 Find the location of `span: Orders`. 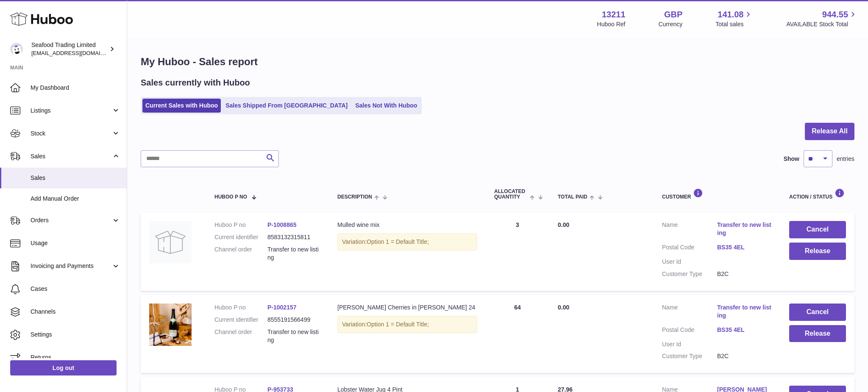

span: Orders is located at coordinates (71, 220).